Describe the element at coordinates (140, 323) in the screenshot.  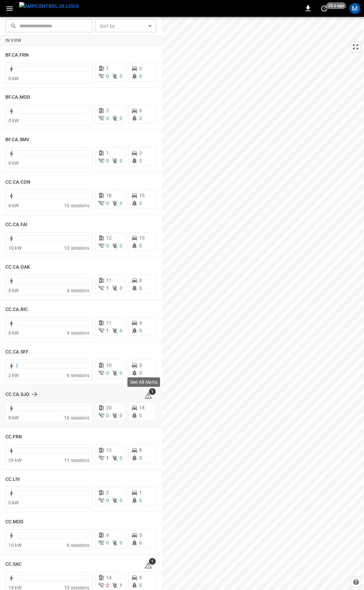
I see `span: 4` at that location.